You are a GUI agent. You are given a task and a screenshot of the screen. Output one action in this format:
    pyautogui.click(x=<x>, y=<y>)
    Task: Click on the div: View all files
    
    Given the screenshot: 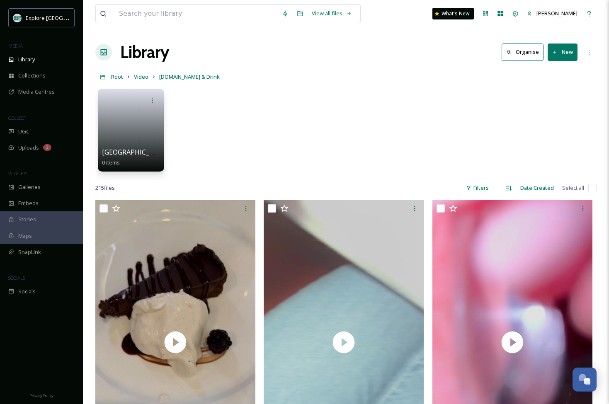 What is the action you would take?
    pyautogui.click(x=332, y=13)
    